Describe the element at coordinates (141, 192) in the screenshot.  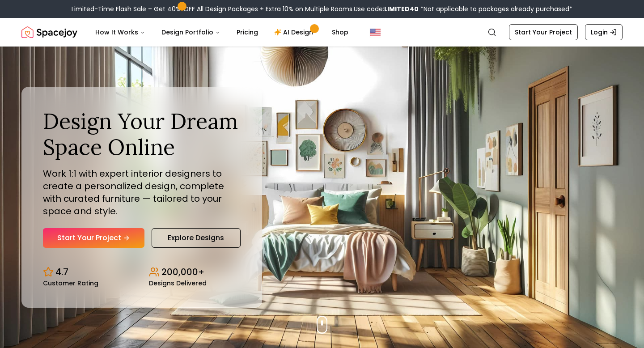
I see `p: Work 1:1 with expert interior designers to create a personalized design, complete with curated fu...` at that location.